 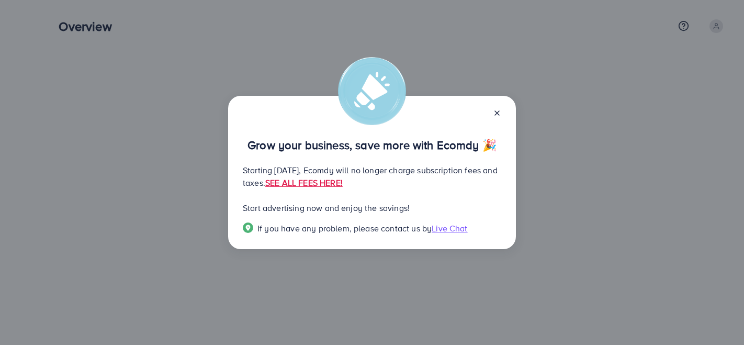 What do you see at coordinates (372, 208) in the screenshot?
I see `p: Start advertising now and enjoy the savings!` at bounding box center [372, 208].